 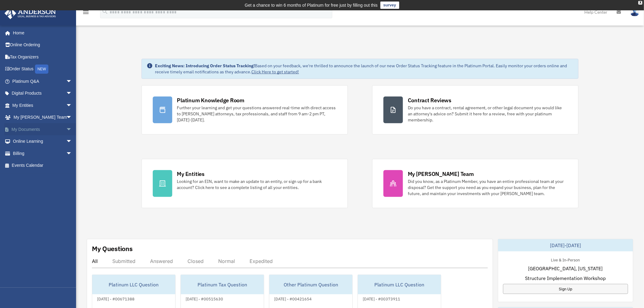 What do you see at coordinates (86, 12) in the screenshot?
I see `i: menu` at bounding box center [86, 12].